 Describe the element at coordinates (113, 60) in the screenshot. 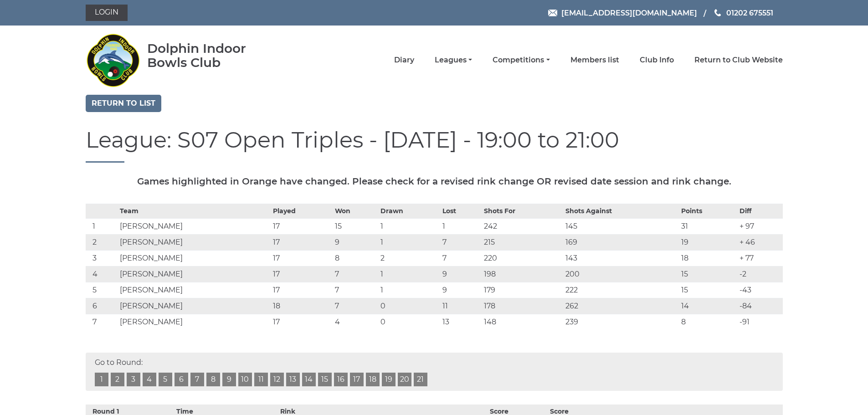

I see `img: Dolphin Indoor Bowls Club` at that location.